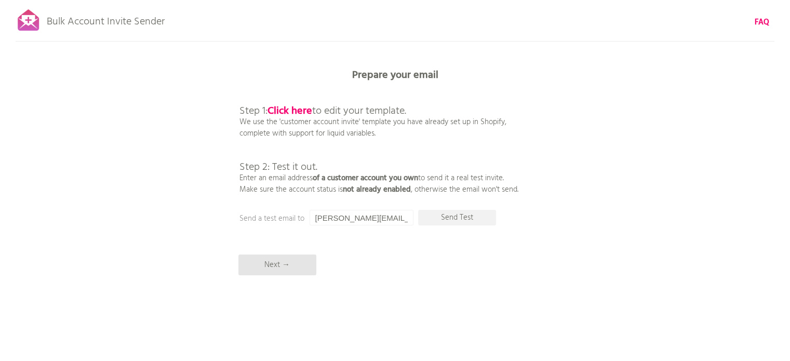 The image size is (790, 361). Describe the element at coordinates (290, 111) in the screenshot. I see `b: Click here` at that location.